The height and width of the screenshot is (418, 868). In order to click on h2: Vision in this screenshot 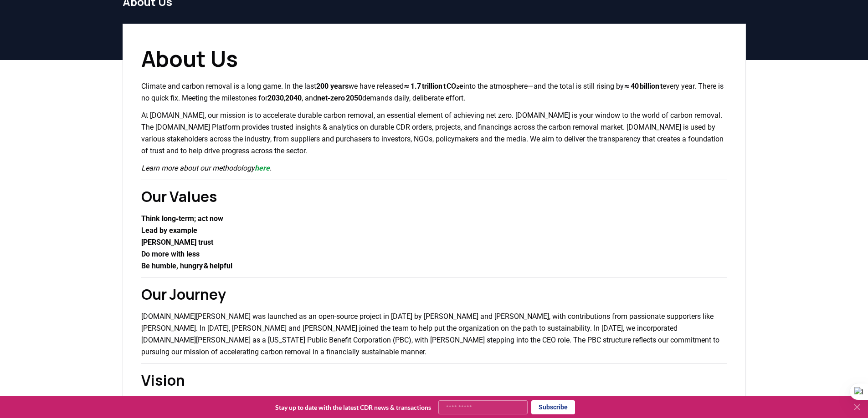, I will do `click(434, 380)`.